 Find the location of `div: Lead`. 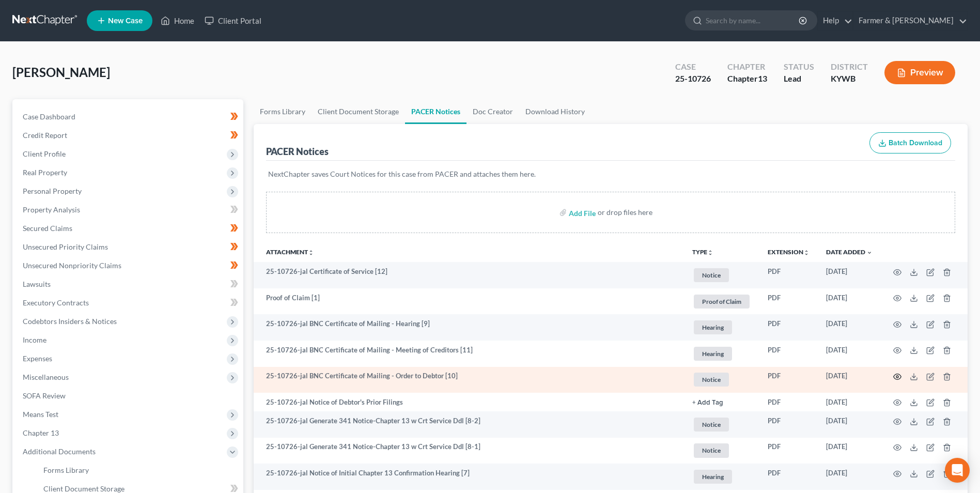

div: Lead is located at coordinates (799, 78).